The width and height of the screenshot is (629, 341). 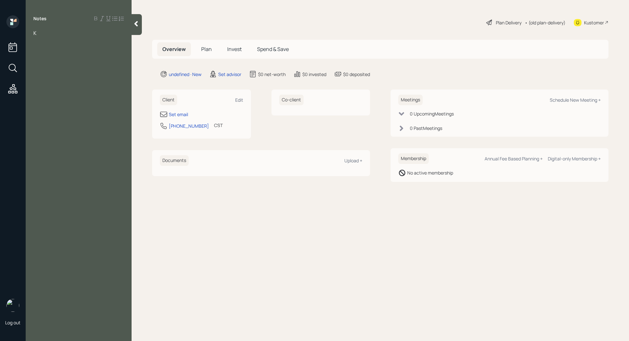 What do you see at coordinates (273, 49) in the screenshot?
I see `span: Spend & Save` at bounding box center [273, 49].